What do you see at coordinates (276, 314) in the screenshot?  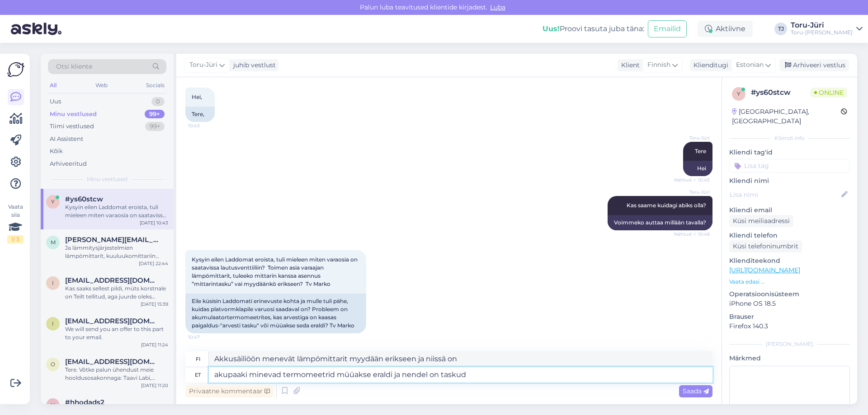 I see `div: Eile küsisin Laddomati erinevuste kohta ja mulle tuli pähe, kuidas platvormklapile varuosi saadav...` at bounding box center [276, 314].